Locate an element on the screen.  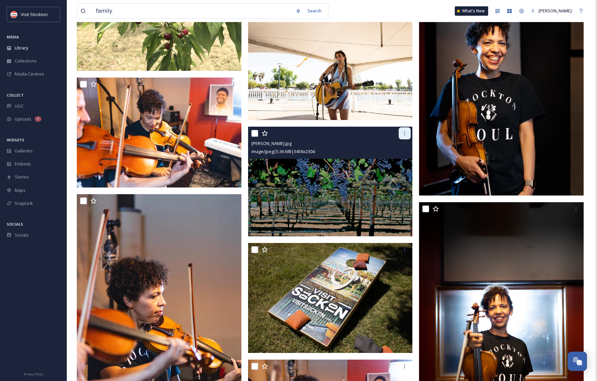
span: Uploads is located at coordinates (23, 119).